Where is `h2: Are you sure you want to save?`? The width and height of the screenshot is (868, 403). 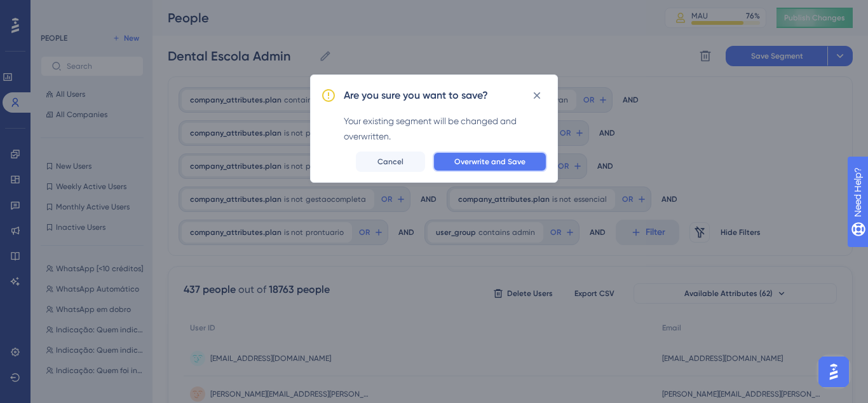 h2: Are you sure you want to save? is located at coordinates (415, 96).